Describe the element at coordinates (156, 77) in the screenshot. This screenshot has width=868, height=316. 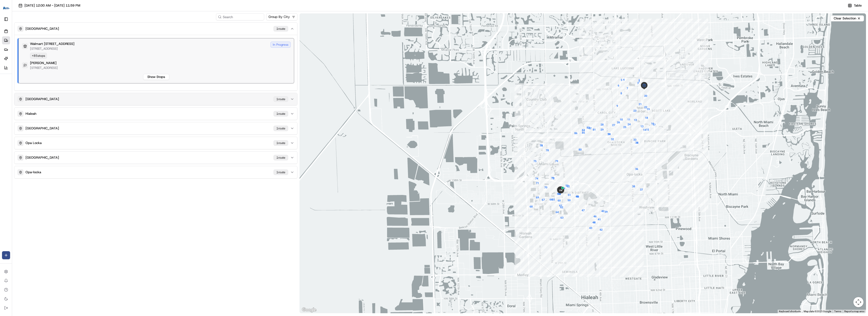
I see `button: Show Stops` at that location.